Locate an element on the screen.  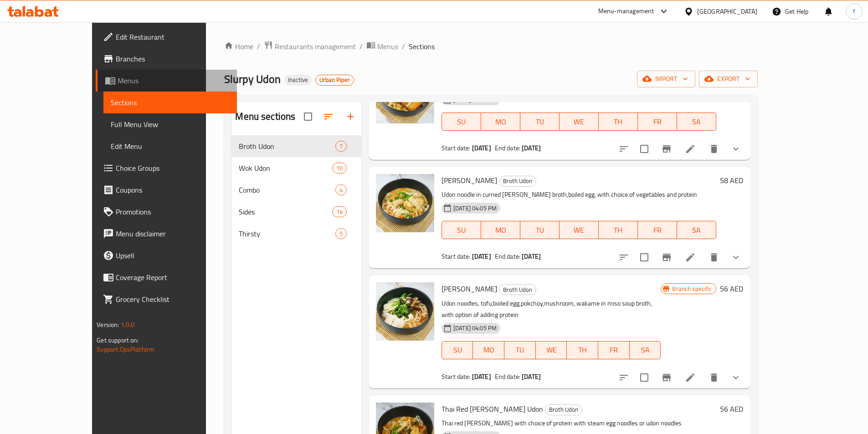
a: Edit Menu is located at coordinates (170, 146).